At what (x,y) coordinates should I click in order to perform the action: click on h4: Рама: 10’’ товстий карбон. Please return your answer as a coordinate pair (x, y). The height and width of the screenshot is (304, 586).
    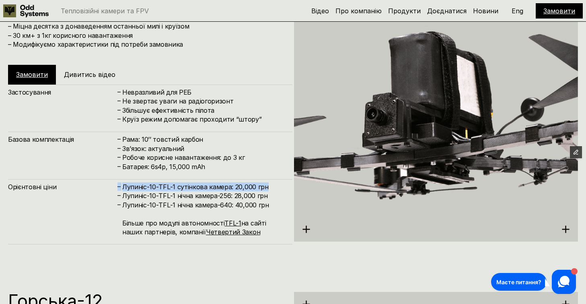
    Looking at the image, I should click on (203, 139).